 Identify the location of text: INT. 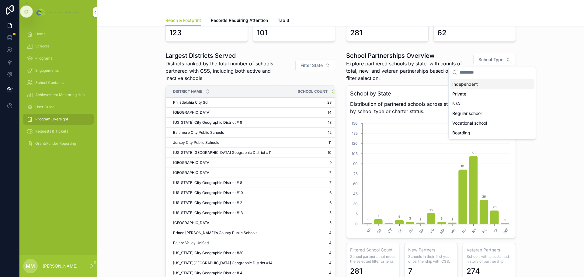
(506, 231).